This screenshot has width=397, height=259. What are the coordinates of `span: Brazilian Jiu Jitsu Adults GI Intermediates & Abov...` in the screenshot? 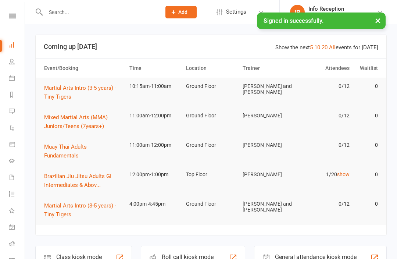 It's located at (78, 181).